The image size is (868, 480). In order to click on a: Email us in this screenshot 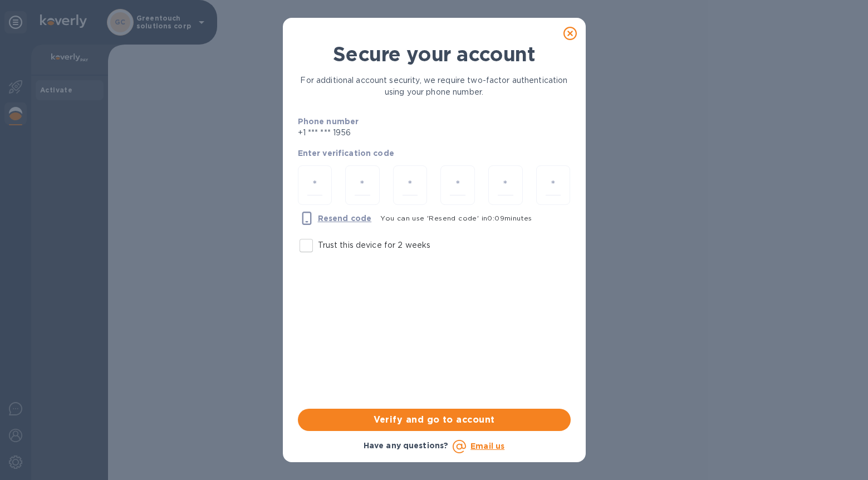, I will do `click(487, 446)`.